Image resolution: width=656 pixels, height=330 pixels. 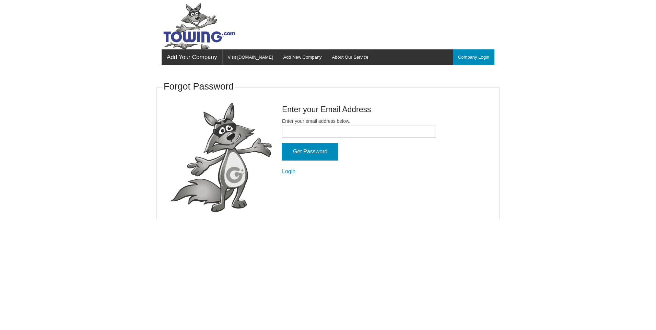 What do you see at coordinates (473, 57) in the screenshot?
I see `a: Company Login` at bounding box center [473, 57].